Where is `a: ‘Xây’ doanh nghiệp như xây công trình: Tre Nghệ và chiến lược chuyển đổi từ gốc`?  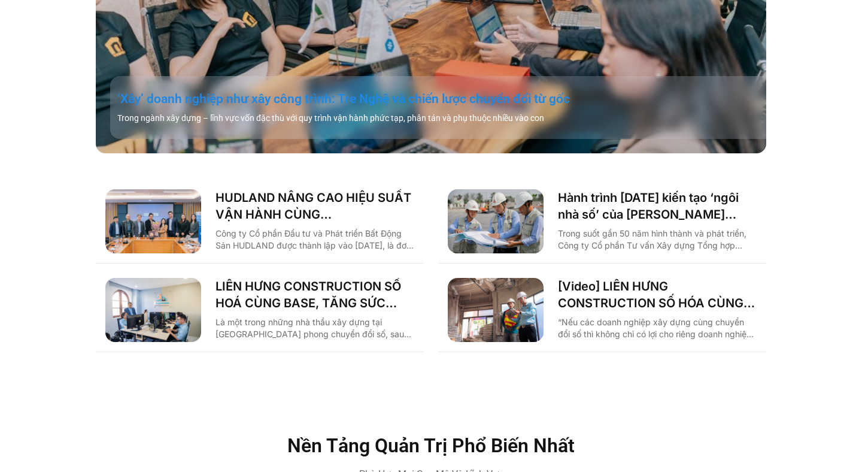 a: ‘Xây’ doanh nghiệp như xây công trình: Tre Nghệ và chiến lược chuyển đổi từ gốc is located at coordinates (445, 99).